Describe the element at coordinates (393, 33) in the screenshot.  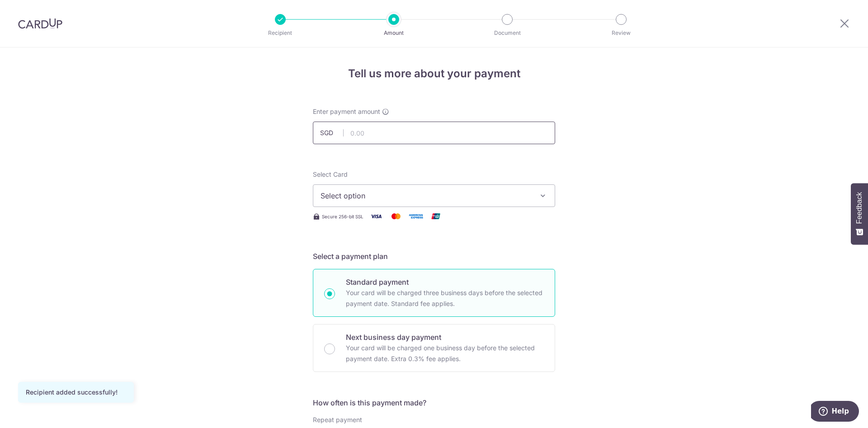
I see `p: Amount` at that location.